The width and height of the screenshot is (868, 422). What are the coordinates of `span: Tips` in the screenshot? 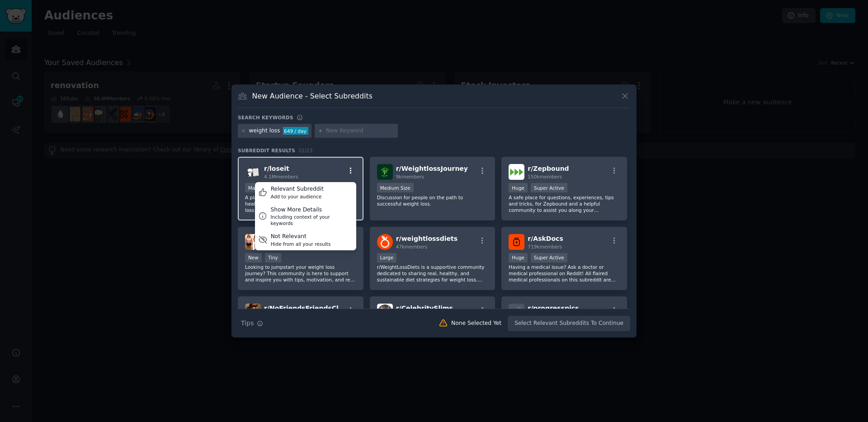 It's located at (247, 323).